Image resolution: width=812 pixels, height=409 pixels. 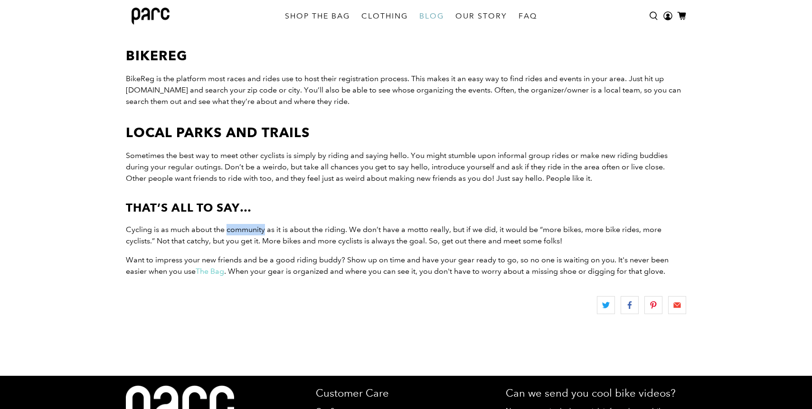 I want to click on a: CLOTHING, so click(x=385, y=16).